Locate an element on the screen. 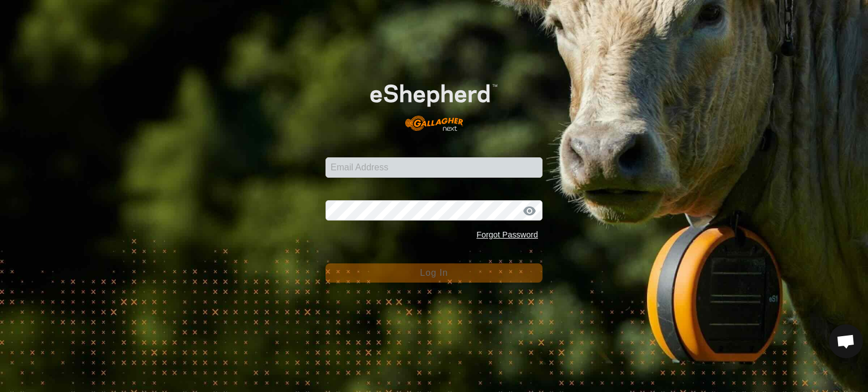  a: Forgot Password is located at coordinates (507, 235).